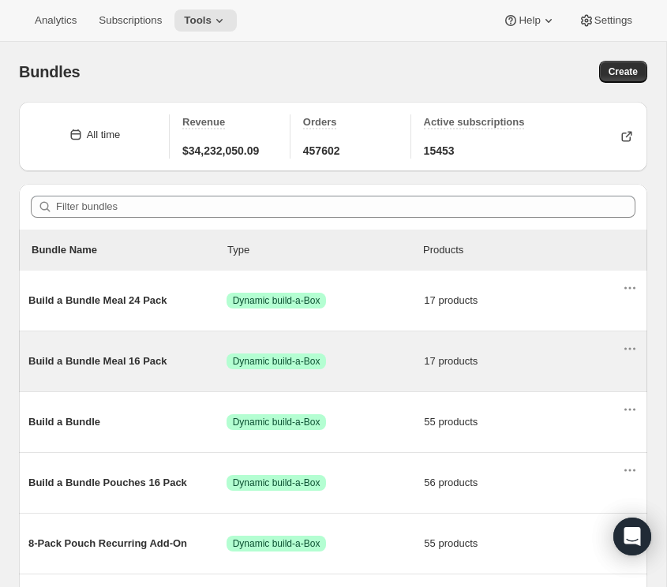 Image resolution: width=667 pixels, height=587 pixels. Describe the element at coordinates (204, 122) in the screenshot. I see `span: Revenue` at that location.